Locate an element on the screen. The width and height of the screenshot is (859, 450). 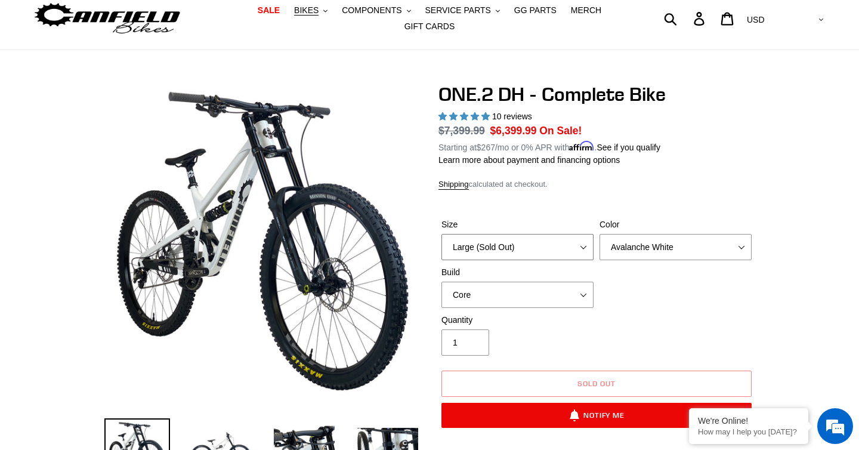
input: Search is located at coordinates (685, 18).